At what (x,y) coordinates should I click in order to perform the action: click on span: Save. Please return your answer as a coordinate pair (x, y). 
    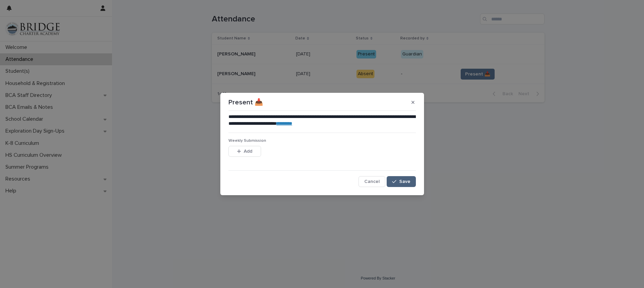
    Looking at the image, I should click on (405, 182).